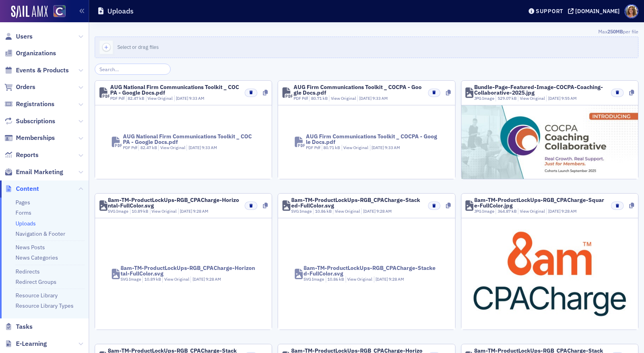 Image resolution: width=644 pixels, height=353 pixels. Describe the element at coordinates (40, 234) in the screenshot. I see `a: Navigation & Footer` at that location.